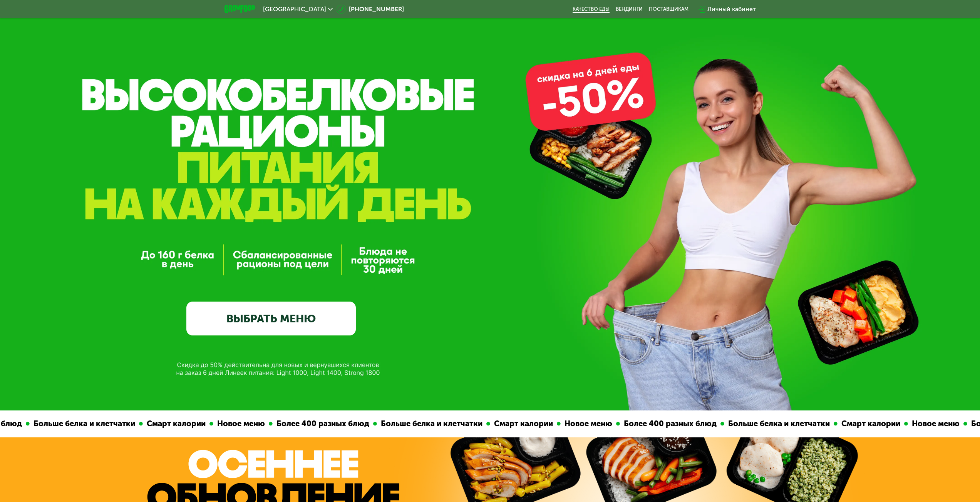 The height and width of the screenshot is (502, 980). Describe the element at coordinates (591, 9) in the screenshot. I see `a: Качество еды` at that location.